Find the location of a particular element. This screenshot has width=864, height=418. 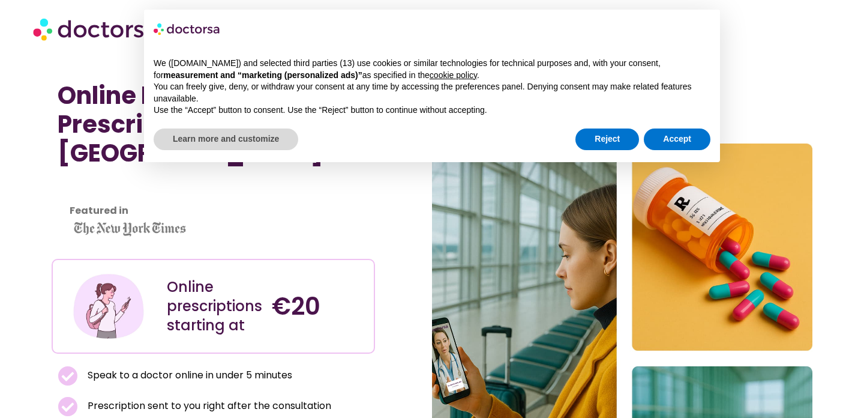

img: logo is located at coordinates (187, 29).